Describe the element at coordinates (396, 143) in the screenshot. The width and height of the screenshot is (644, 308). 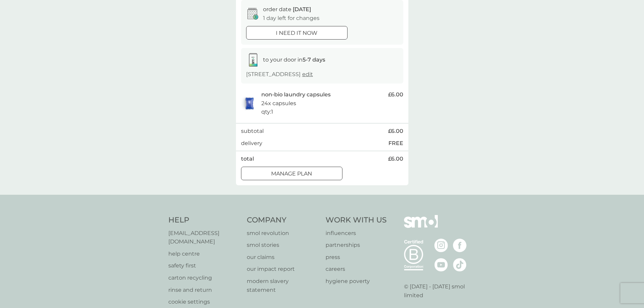
I see `p: FREE` at that location.